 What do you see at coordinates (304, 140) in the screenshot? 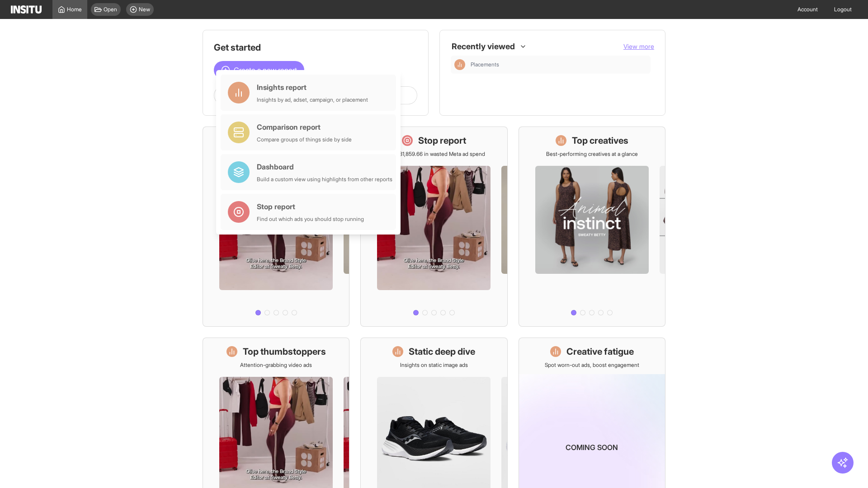
I see `div: Compare groups of things side by side` at bounding box center [304, 140].